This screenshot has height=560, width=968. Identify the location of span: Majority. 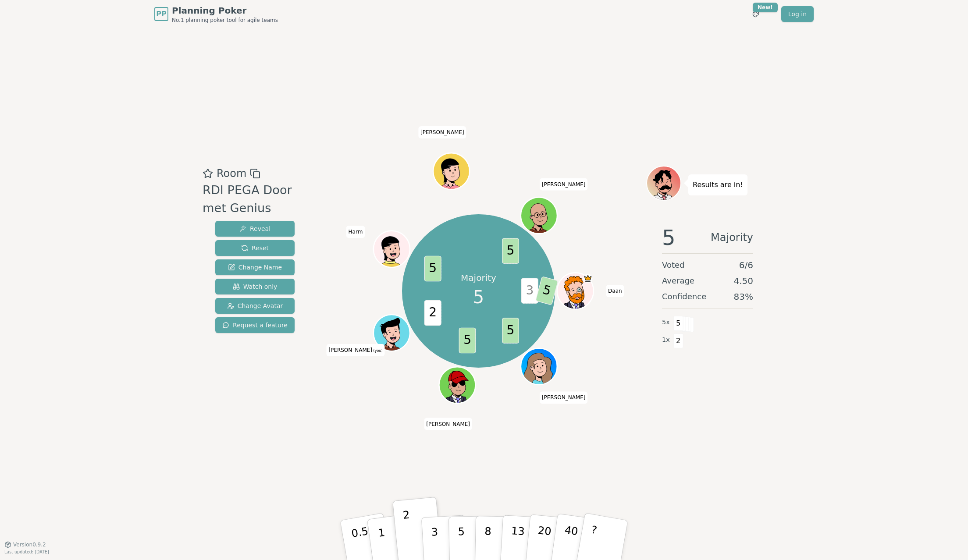
(732, 237).